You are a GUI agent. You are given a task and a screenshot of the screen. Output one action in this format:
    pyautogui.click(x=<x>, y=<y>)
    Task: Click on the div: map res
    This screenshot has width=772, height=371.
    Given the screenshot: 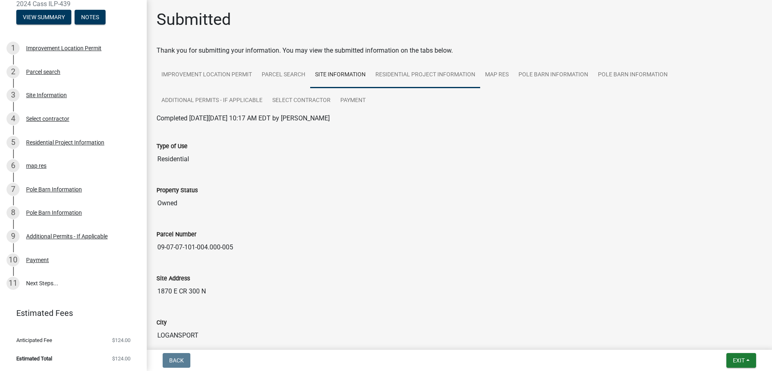 What is the action you would take?
    pyautogui.click(x=36, y=166)
    